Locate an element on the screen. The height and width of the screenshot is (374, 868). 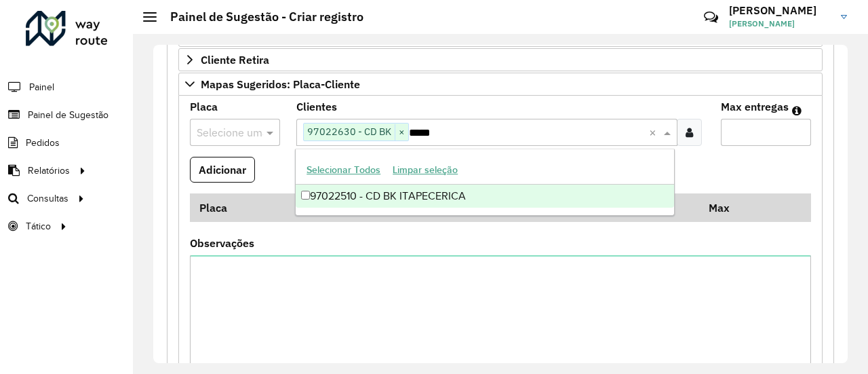
span: Clear all is located at coordinates (654, 132).